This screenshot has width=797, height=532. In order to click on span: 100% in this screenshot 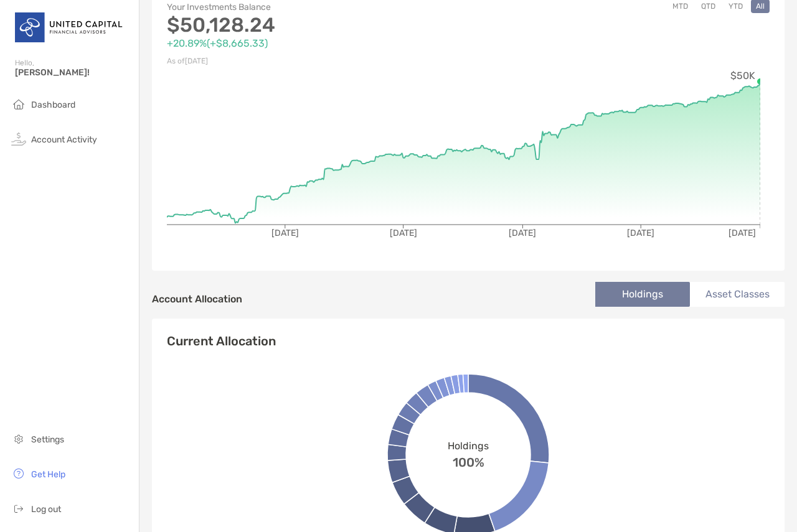, I will do `click(468, 460)`.